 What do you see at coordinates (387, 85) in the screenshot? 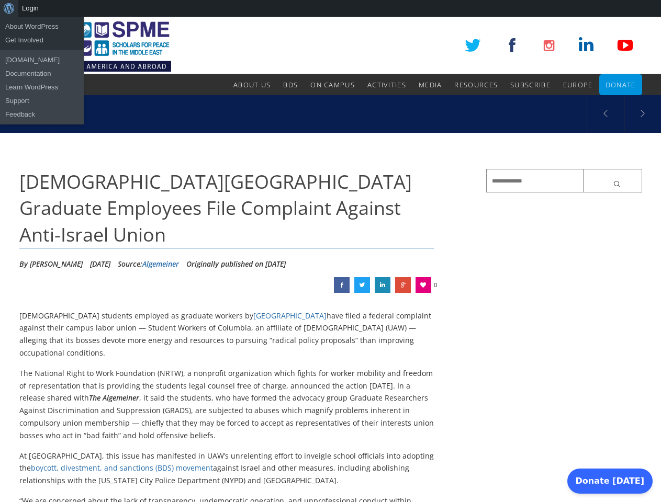
I see `span: Activities` at bounding box center [387, 85].